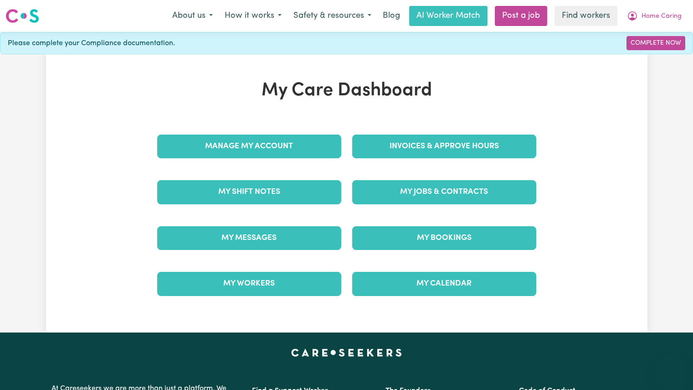 This screenshot has height=390, width=693. Describe the element at coordinates (346, 352) in the screenshot. I see `a: Careseekers home page` at that location.